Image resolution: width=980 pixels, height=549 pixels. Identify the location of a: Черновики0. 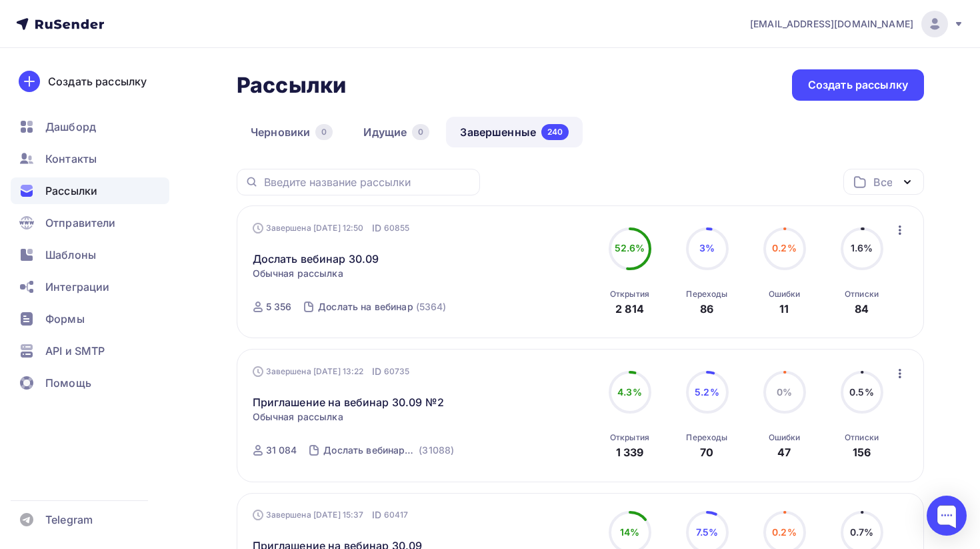
(291, 132).